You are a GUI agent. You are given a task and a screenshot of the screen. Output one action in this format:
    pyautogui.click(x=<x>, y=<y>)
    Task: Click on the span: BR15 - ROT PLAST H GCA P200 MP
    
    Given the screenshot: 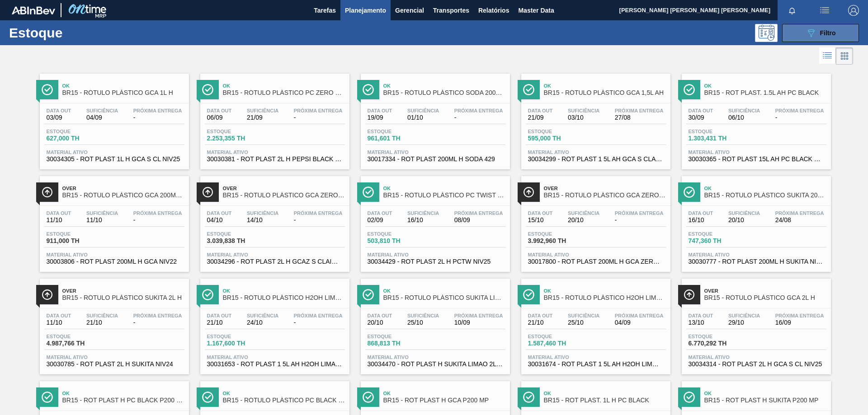 What is the action you would take?
    pyautogui.click(x=444, y=400)
    